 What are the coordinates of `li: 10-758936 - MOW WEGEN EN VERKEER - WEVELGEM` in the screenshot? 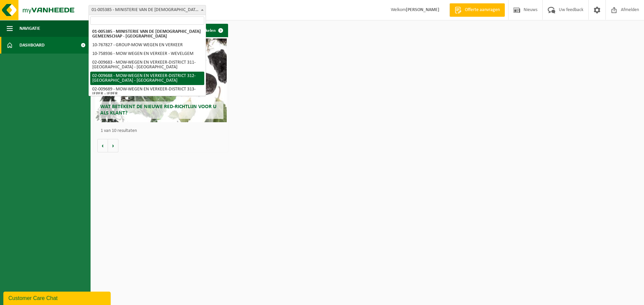 It's located at (147, 54).